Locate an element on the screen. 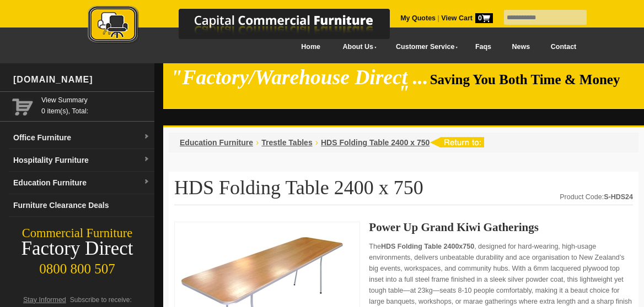  span: Stay Informed is located at coordinates (45, 300).